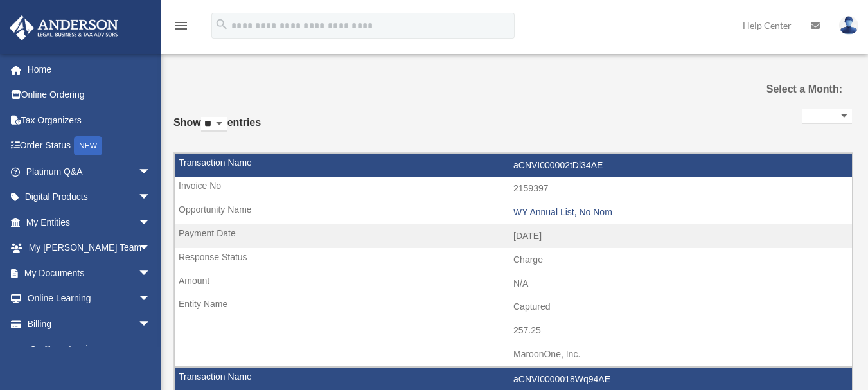 Image resolution: width=868 pixels, height=390 pixels. I want to click on a: Platinum Q&Aarrow_drop_down, so click(90, 171).